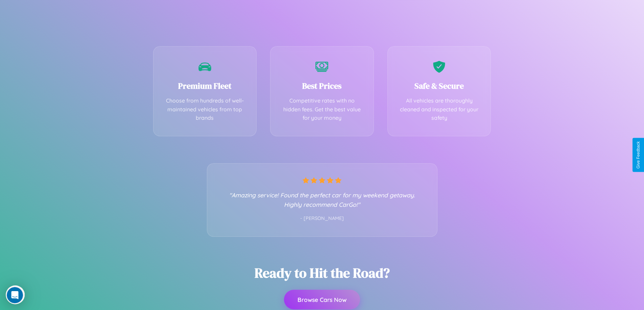 The height and width of the screenshot is (310, 644). Describe the element at coordinates (439, 86) in the screenshot. I see `h3: Safe & Secure` at that location.